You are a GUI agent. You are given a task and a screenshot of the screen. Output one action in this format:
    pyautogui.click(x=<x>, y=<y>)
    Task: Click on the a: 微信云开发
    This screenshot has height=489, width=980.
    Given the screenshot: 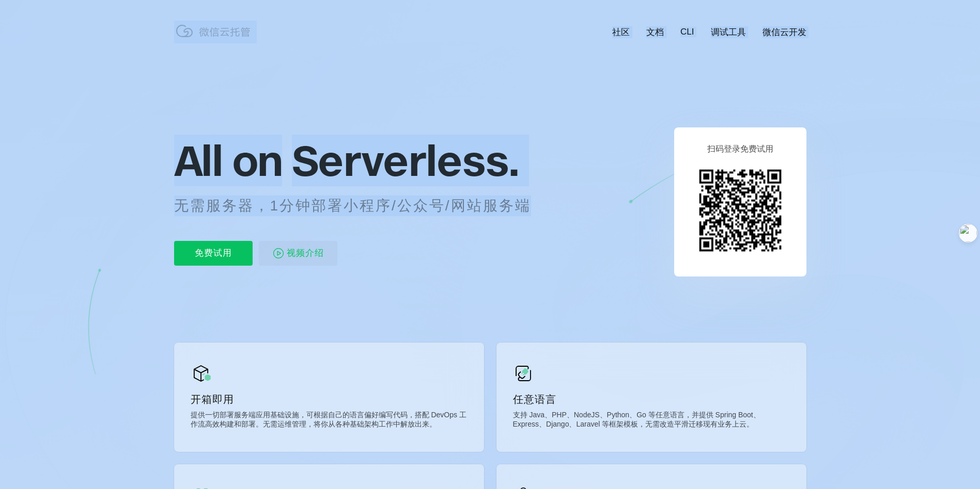 What is the action you would take?
    pyautogui.click(x=784, y=32)
    